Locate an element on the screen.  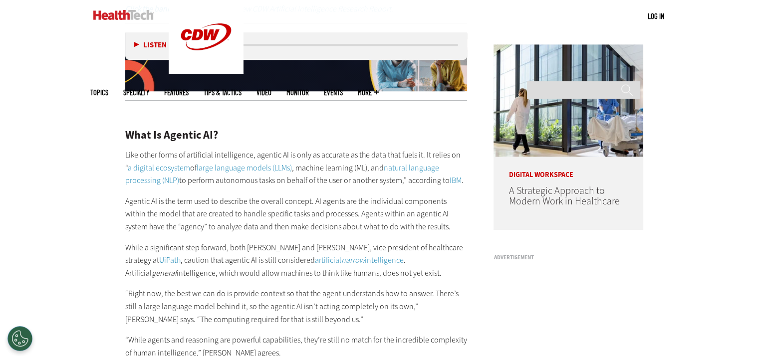
a: Features is located at coordinates (176, 92).